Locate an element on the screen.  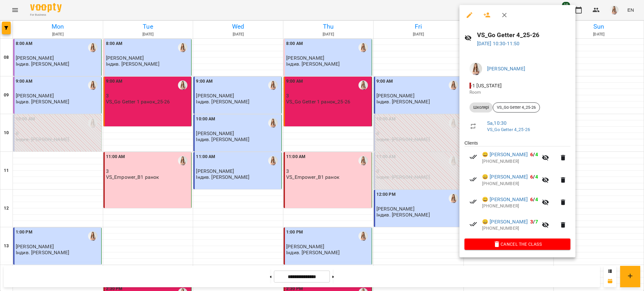
div: VS_Go Getter 4_25-26 is located at coordinates (516, 108).